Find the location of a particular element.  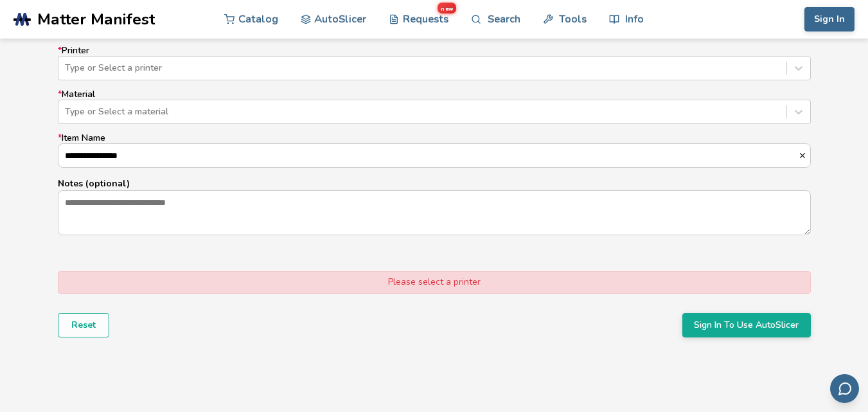

span: Matter Manifest is located at coordinates (95, 19).